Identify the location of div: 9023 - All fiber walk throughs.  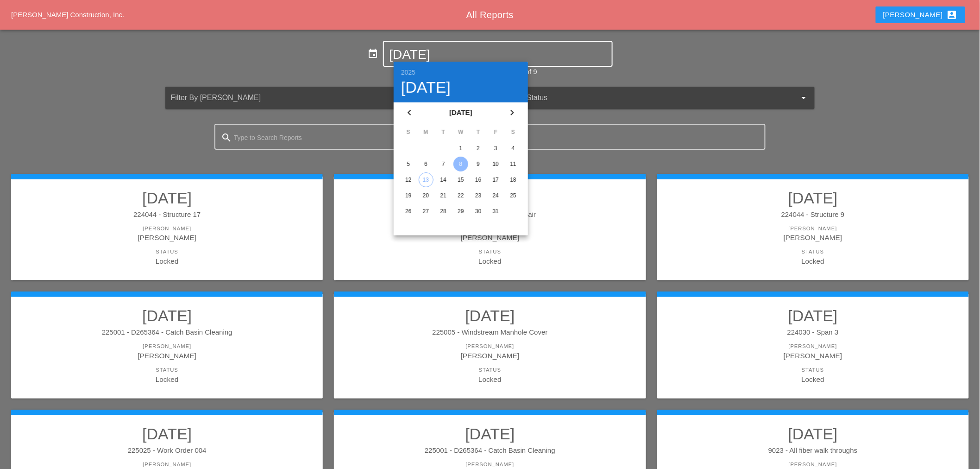
(813, 450).